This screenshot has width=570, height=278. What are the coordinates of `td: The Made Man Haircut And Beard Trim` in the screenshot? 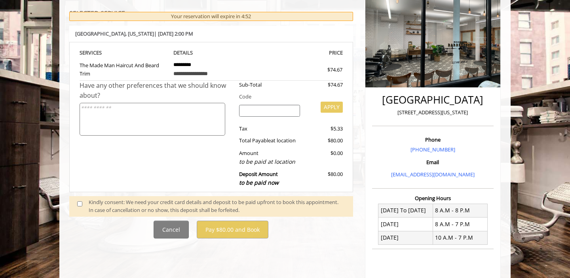 It's located at (123, 68).